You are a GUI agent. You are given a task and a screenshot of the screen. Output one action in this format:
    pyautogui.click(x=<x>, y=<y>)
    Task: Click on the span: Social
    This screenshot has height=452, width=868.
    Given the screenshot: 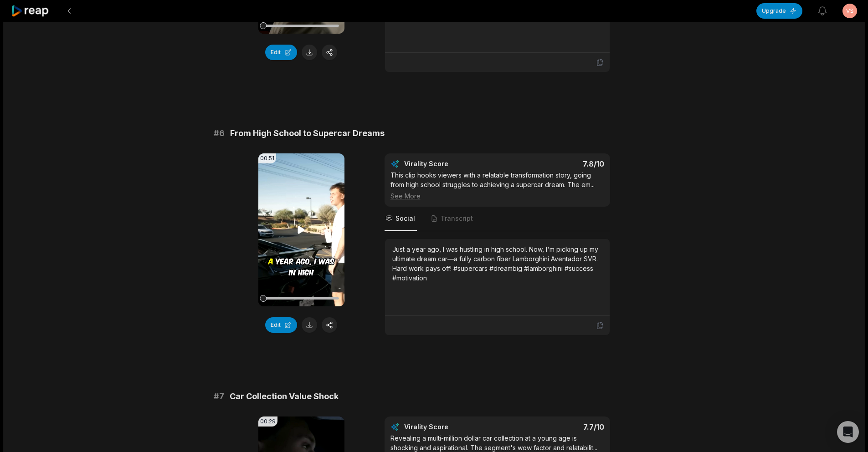 What is the action you would take?
    pyautogui.click(x=405, y=219)
    